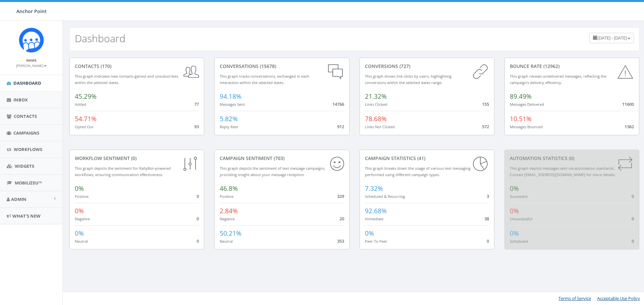 This screenshot has width=644, height=305. I want to click on small: Successful, so click(518, 196).